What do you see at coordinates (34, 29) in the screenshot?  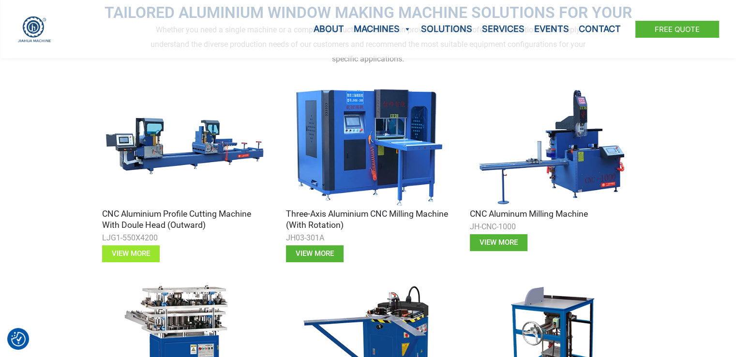 I see `img: JH Aluminium Window & Door Processing Machines` at bounding box center [34, 29].